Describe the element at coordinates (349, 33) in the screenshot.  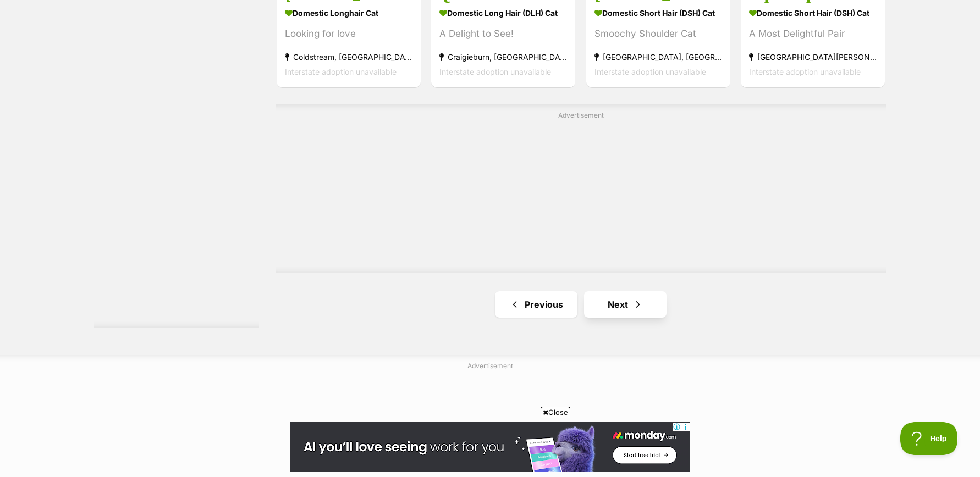
I see `div: Looking for love` at that location.